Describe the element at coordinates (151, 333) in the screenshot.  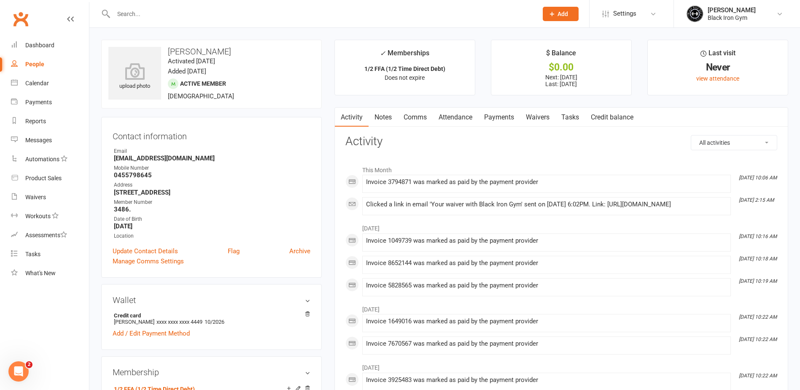
I see `a: Add / Edit Payment Method` at that location.